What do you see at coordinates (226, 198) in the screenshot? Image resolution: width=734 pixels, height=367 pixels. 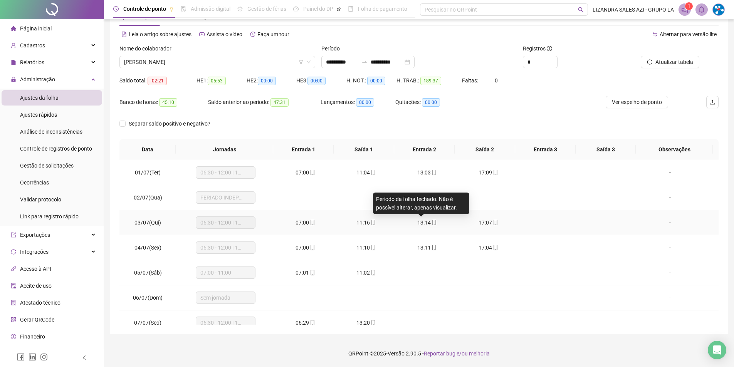 I see `span: FERIADO INDEPENDÊNCIA DA BAHIA` at bounding box center [226, 198].